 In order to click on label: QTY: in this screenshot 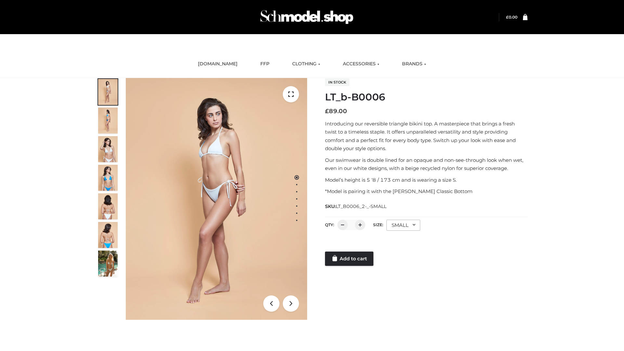, I will do `click(330, 225)`.